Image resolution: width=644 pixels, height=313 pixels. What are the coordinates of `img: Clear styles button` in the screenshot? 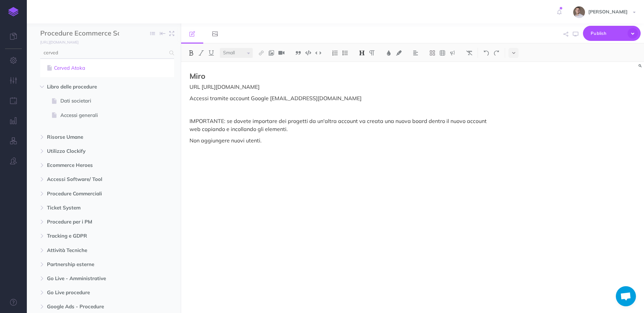 It's located at (470, 53).